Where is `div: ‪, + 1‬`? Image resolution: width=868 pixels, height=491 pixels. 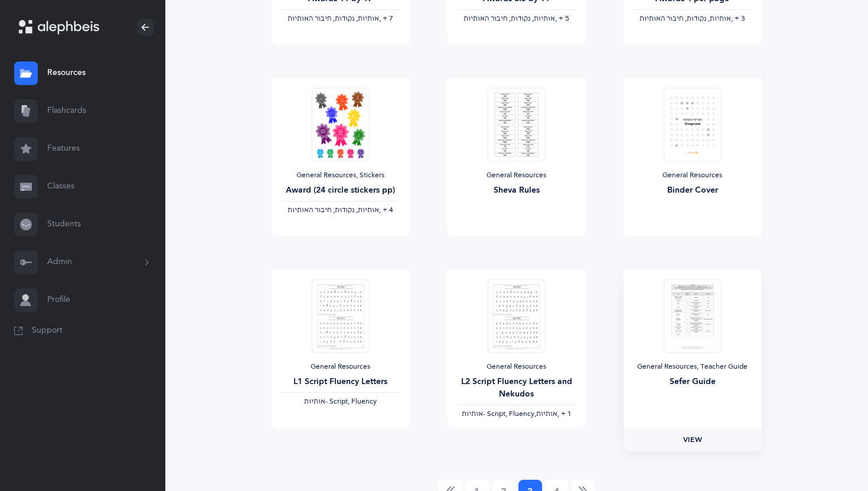
div: ‪, + 1‬ is located at coordinates (517, 414).